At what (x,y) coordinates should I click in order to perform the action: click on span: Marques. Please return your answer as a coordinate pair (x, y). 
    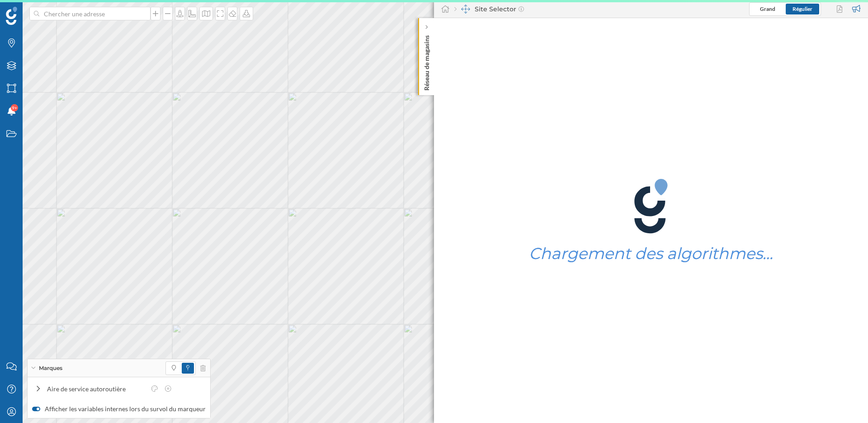
    Looking at the image, I should click on (50, 368).